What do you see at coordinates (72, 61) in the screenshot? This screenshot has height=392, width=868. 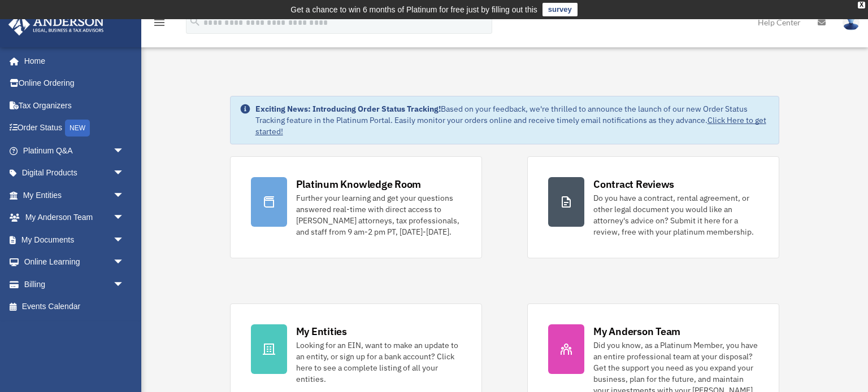 I see `a: Home` at bounding box center [72, 61].